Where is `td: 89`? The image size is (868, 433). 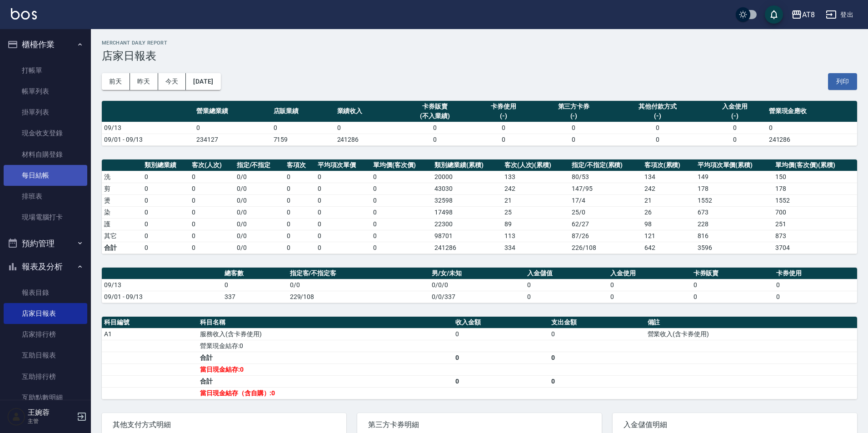 td: 89 is located at coordinates (536, 224).